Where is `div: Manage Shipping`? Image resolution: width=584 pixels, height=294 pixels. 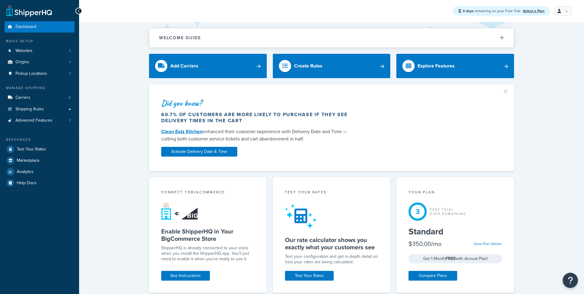 div: Manage Shipping is located at coordinates (40, 88).